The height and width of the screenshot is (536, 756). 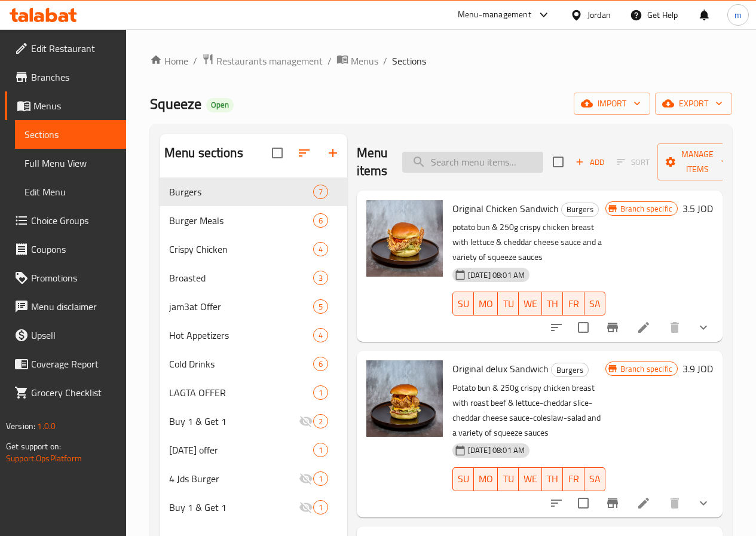 What do you see at coordinates (573, 479) in the screenshot?
I see `button: FR` at bounding box center [573, 479].